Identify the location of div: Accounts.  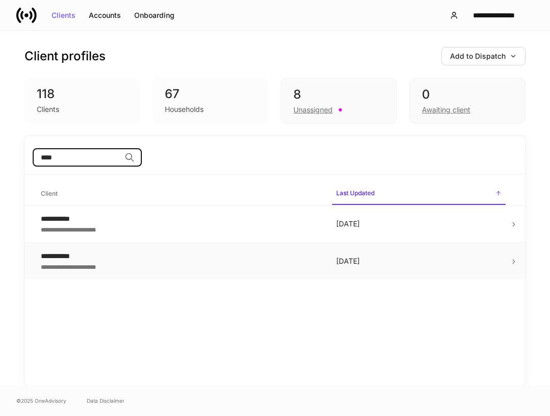
(105, 15).